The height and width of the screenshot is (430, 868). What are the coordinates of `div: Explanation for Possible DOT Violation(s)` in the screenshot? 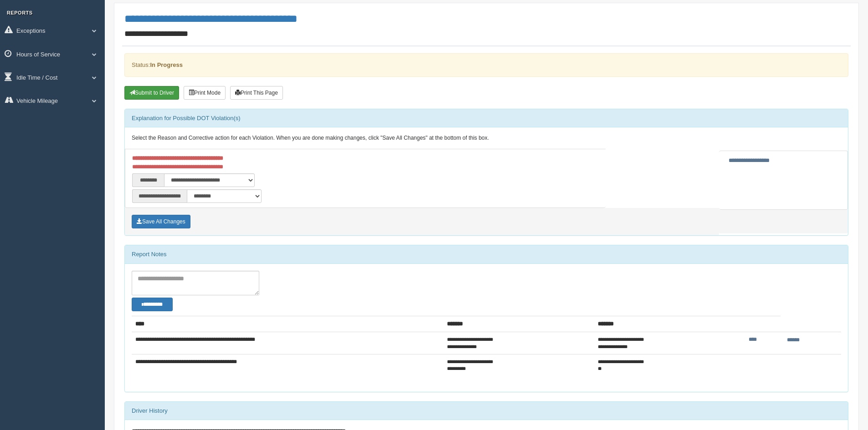 It's located at (487, 119).